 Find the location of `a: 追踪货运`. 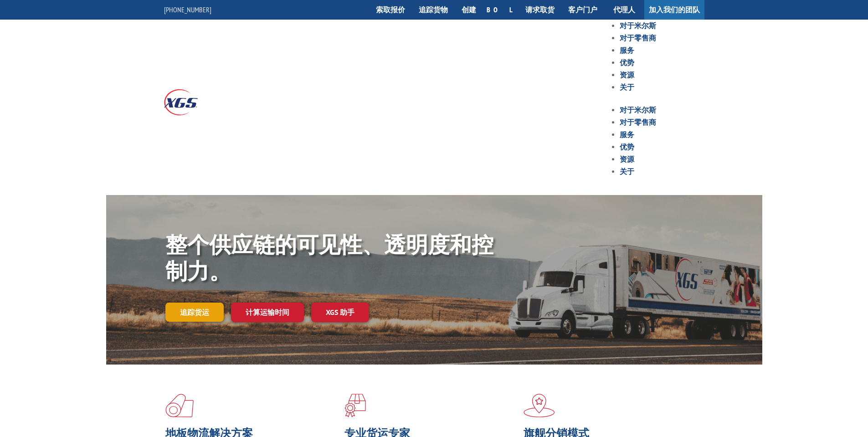

a: 追踪货运 is located at coordinates (194, 312).